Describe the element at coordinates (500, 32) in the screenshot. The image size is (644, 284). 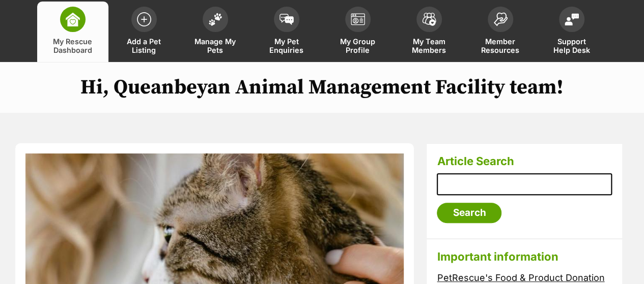
I see `a: Member Resources` at that location.